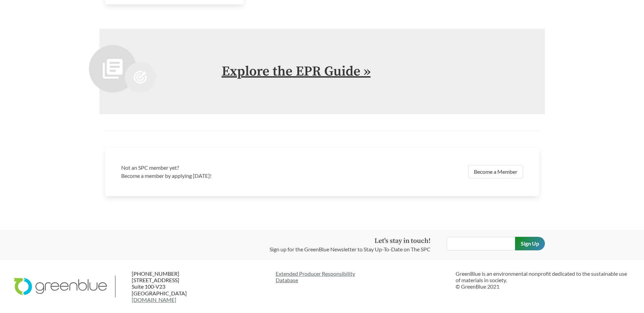  I want to click on strong: Let's stay in touch!, so click(403, 241).